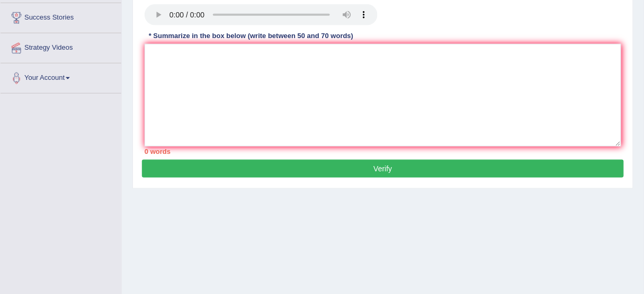 The image size is (644, 294). I want to click on div: 0 words, so click(383, 151).